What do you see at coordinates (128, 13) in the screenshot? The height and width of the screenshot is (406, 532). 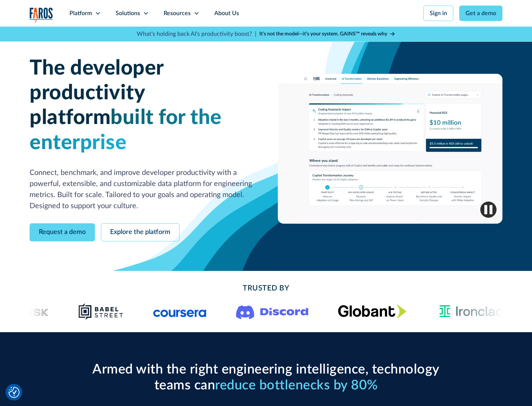 I see `div: Solutions` at bounding box center [128, 13].